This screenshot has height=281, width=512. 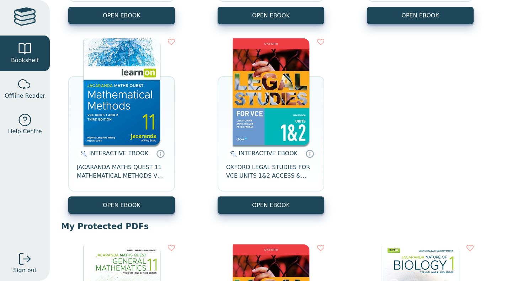 What do you see at coordinates (271, 172) in the screenshot?
I see `span: OXFORD LEGAL STUDIES FOR VCE UNITS 1&2 ACCESS & JUSTICE STUDENT OBOOK + ASSESS 15E` at bounding box center [271, 172].